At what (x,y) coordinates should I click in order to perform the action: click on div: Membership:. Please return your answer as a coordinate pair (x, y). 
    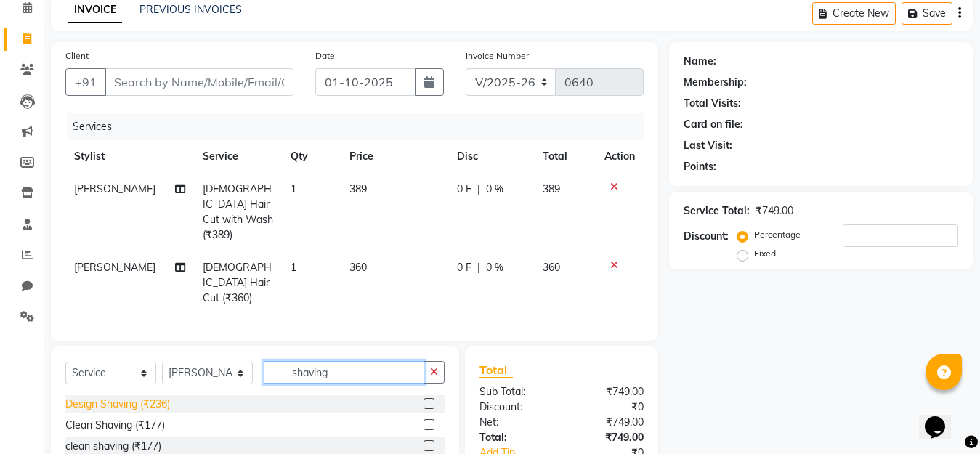
    Looking at the image, I should click on (715, 82).